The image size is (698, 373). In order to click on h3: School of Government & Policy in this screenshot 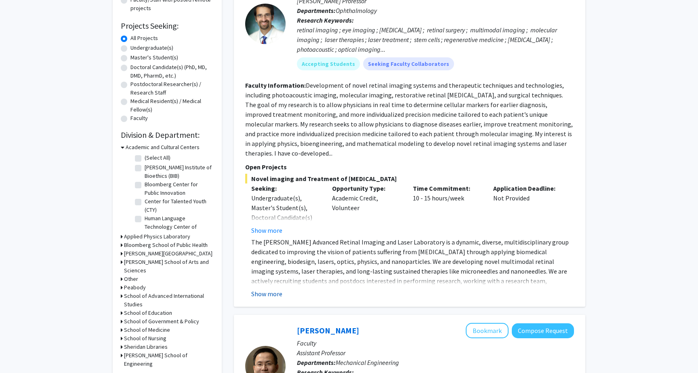, I will do `click(162, 321)`.